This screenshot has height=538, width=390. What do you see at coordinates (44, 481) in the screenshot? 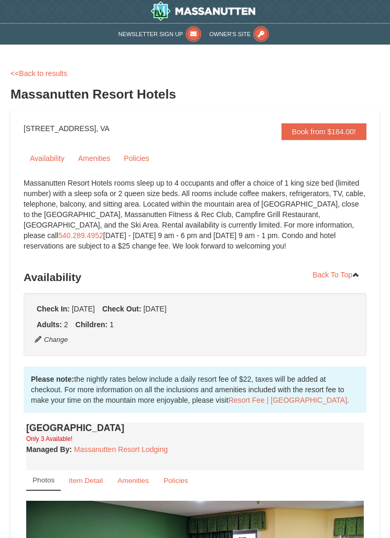
I see `a: Photos` at bounding box center [44, 481].